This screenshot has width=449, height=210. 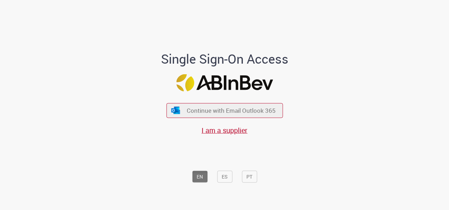 I want to click on button: EN, so click(x=200, y=176).